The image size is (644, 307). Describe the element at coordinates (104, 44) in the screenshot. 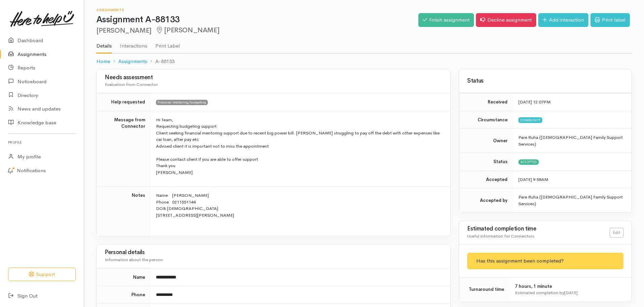

I see `a: Details` at that location.